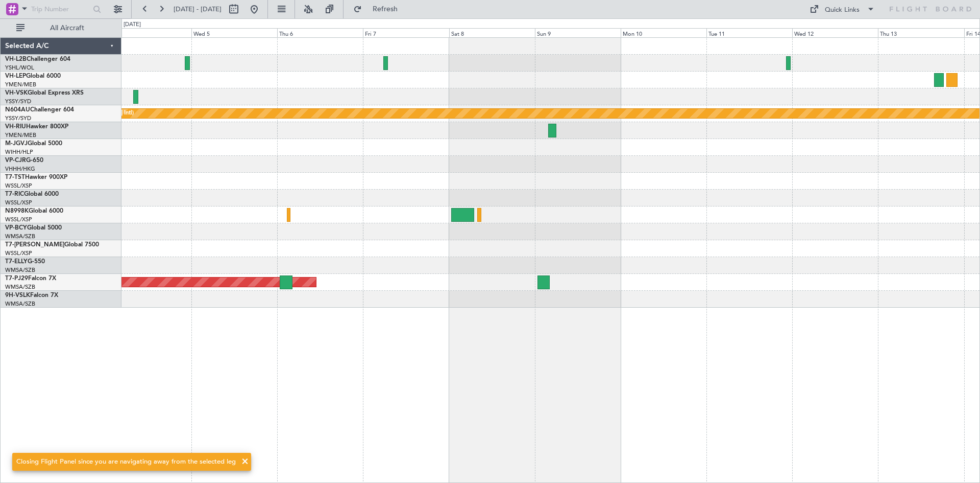 Image resolution: width=980 pixels, height=483 pixels. Describe the element at coordinates (14, 194) in the screenshot. I see `span: T7-RIC` at that location.